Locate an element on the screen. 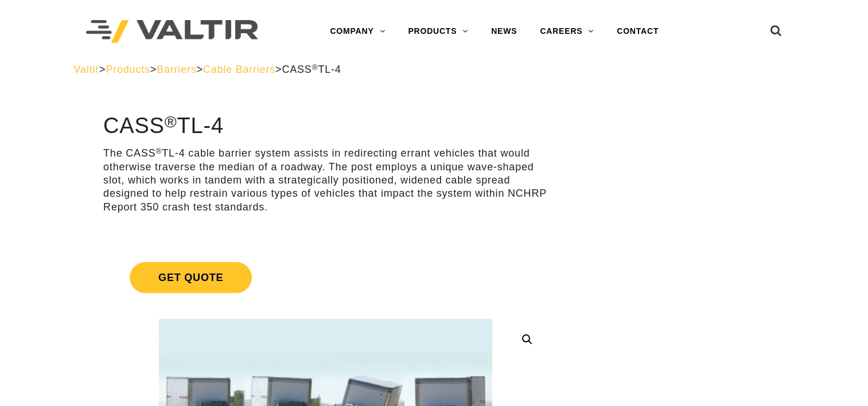 This screenshot has height=406, width=868. span: CASS TL-4 is located at coordinates (311, 70).